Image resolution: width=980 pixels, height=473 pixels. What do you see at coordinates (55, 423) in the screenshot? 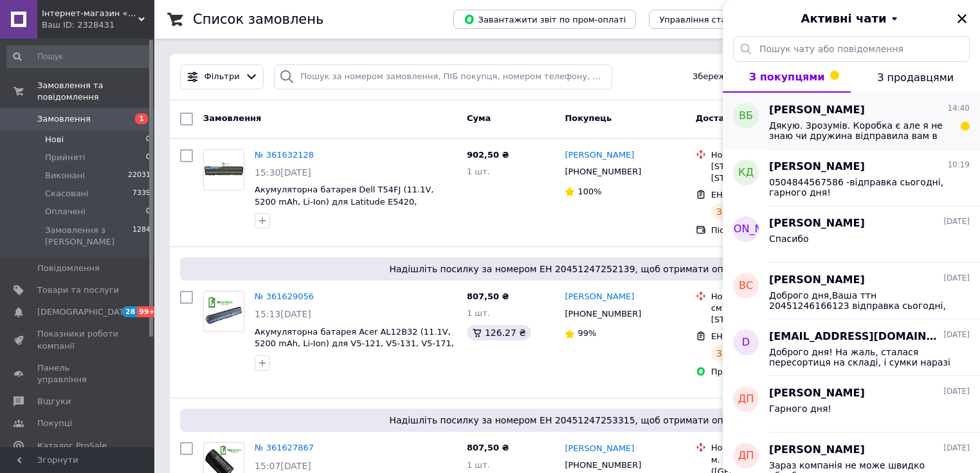
I see `span: Покупці` at bounding box center [55, 423].